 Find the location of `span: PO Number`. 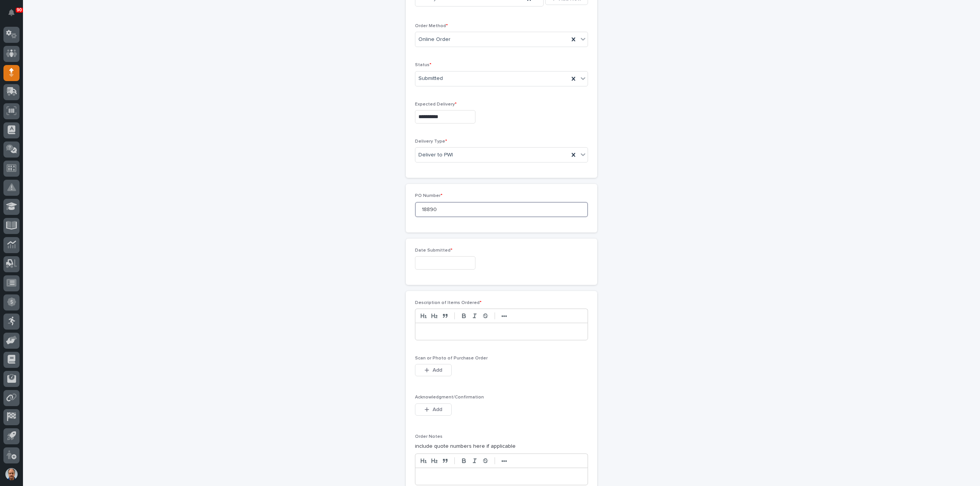

span: PO Number is located at coordinates (429, 195).